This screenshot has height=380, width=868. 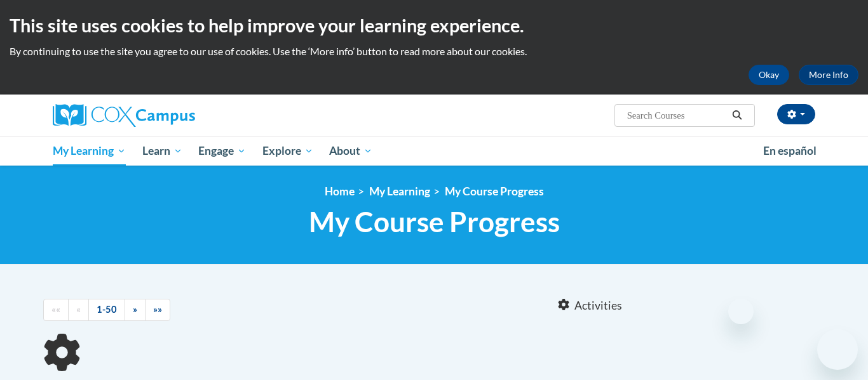 I want to click on a: About, so click(x=352, y=151).